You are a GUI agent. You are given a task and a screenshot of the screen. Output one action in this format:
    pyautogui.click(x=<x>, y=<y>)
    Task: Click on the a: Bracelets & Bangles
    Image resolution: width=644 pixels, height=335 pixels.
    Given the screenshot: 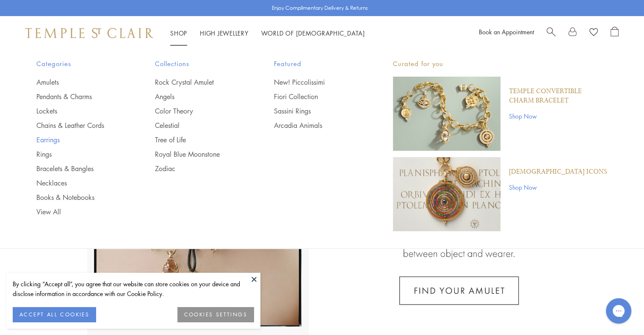 What is the action you would take?
    pyautogui.click(x=79, y=168)
    